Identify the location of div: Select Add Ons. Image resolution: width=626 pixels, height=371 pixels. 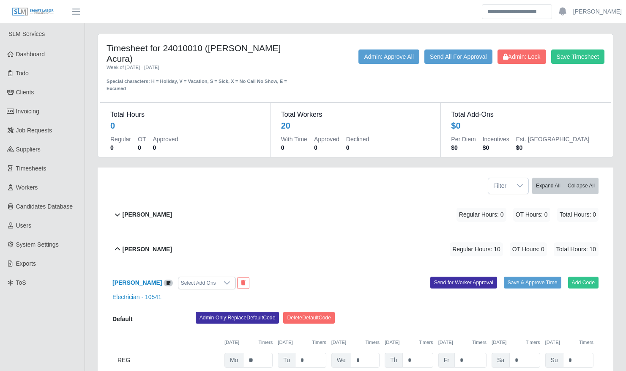
(198, 283).